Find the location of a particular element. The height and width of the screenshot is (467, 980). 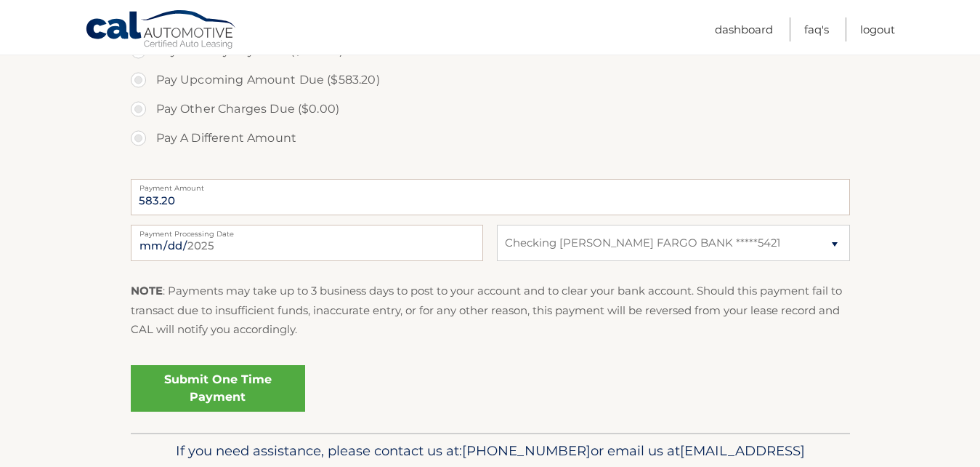

label: Pay Upcoming Amount Due ($583.20) is located at coordinates (490, 80).